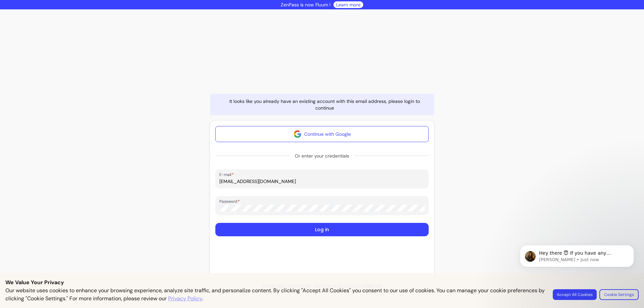 The image size is (644, 308). What do you see at coordinates (72, 22) in the screenshot?
I see `p: Hey there 😇 If you have any question about what you can do with Fluum, I'm here to help!` at bounding box center [72, 22].